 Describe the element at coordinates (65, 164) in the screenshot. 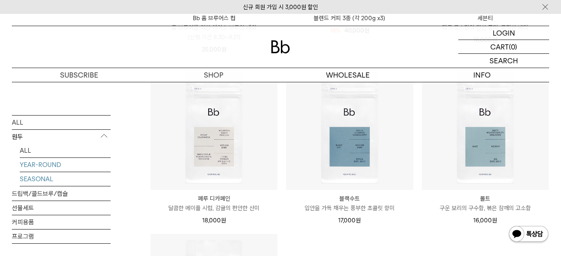

I see `a: YEAR-ROUND` at that location.